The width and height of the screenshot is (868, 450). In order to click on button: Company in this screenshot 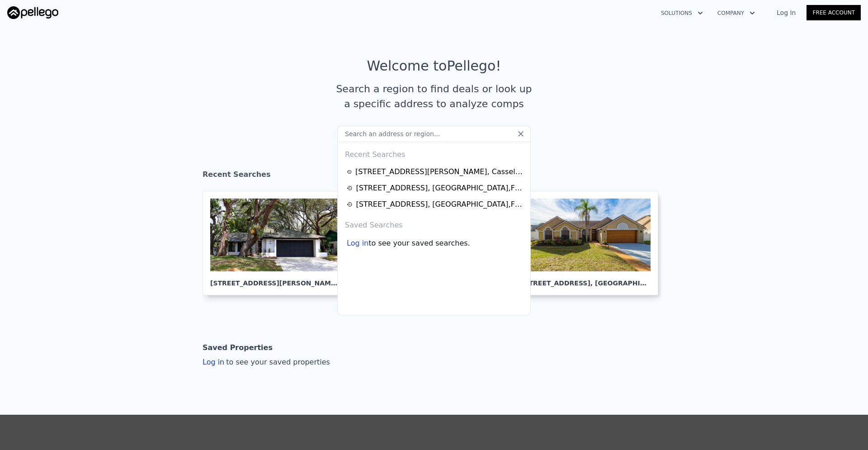, I will do `click(736, 13)`.